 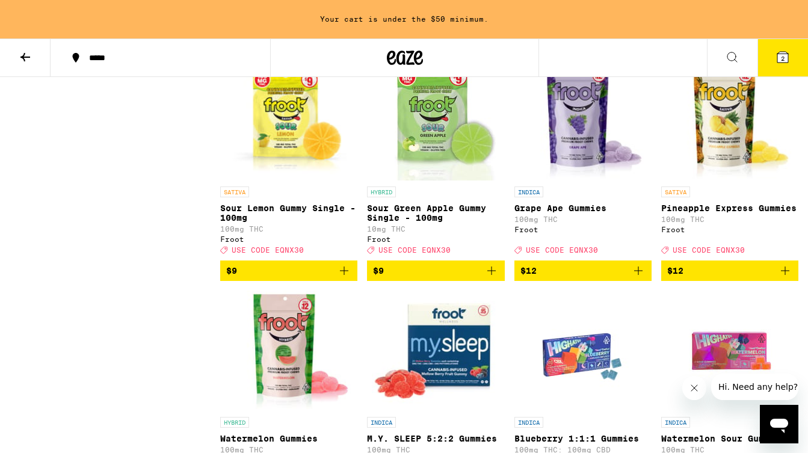 What do you see at coordinates (436, 120) in the screenshot?
I see `img: Froot - Sour Green Apple Gummy Single - 100mg` at bounding box center [436, 120].